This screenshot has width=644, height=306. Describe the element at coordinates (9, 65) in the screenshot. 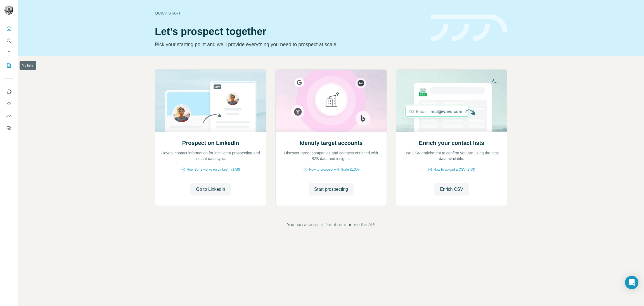

I see `button: My lists` at that location.